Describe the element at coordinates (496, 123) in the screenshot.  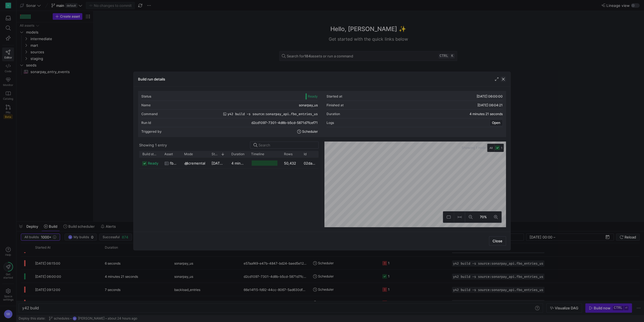
I see `span: Open` at that location.